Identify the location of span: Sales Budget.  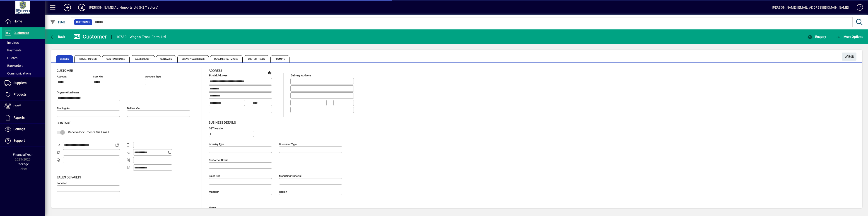
(142, 59).